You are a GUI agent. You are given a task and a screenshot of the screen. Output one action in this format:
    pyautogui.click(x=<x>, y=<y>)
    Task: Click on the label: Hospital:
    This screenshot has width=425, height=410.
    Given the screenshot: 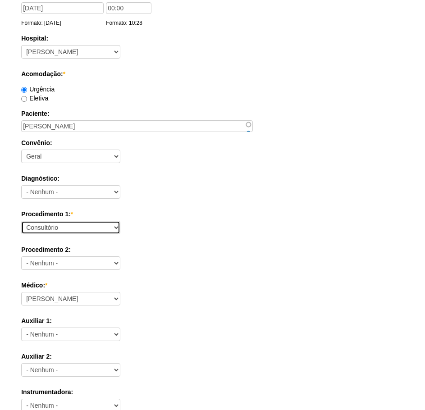 What is the action you would take?
    pyautogui.click(x=212, y=38)
    